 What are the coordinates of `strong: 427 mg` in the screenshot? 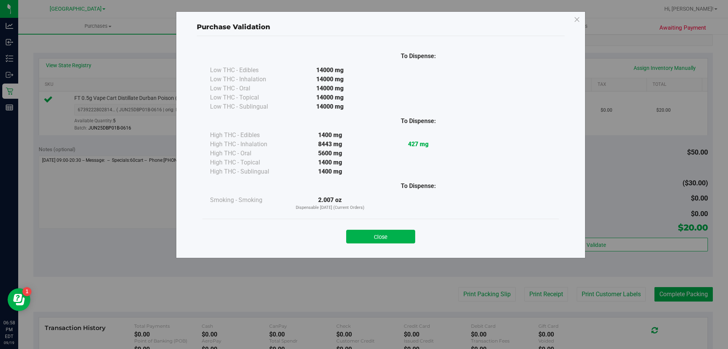 It's located at (418, 144).